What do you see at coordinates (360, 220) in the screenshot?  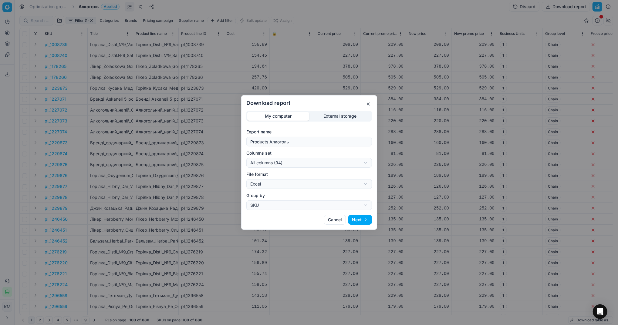 I see `button: Next` at bounding box center [360, 220].